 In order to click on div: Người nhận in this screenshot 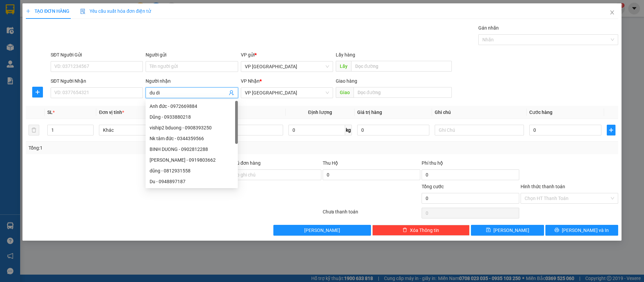, I will do `click(192, 81)`.